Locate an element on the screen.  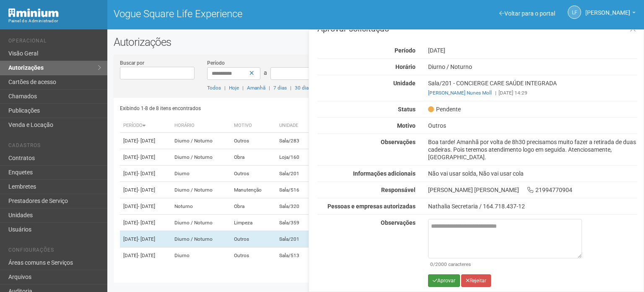
td: Sala/320 is located at coordinates (294, 206).